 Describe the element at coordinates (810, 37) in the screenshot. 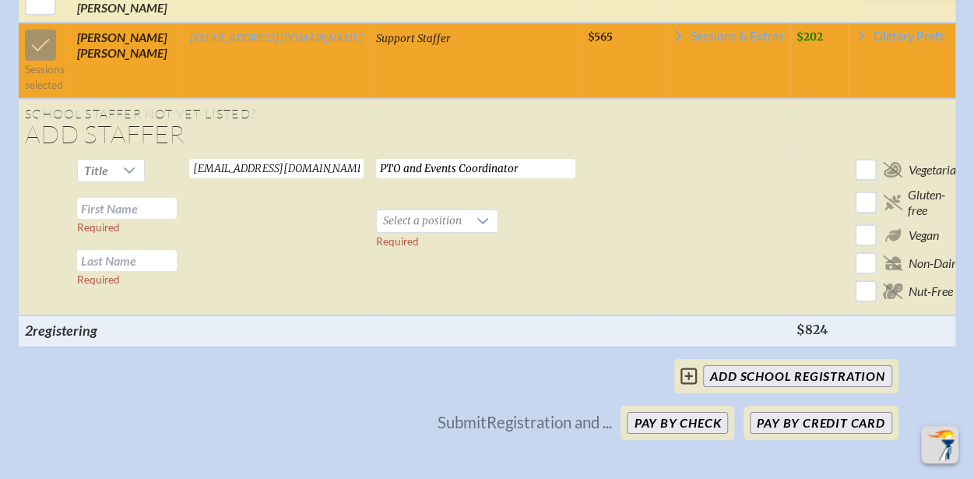

I see `span: $202` at that location.